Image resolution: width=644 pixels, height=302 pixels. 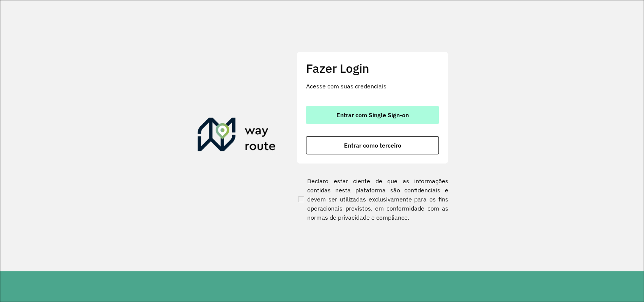 What do you see at coordinates (373, 68) in the screenshot?
I see `h2: Fazer Login` at bounding box center [373, 68].